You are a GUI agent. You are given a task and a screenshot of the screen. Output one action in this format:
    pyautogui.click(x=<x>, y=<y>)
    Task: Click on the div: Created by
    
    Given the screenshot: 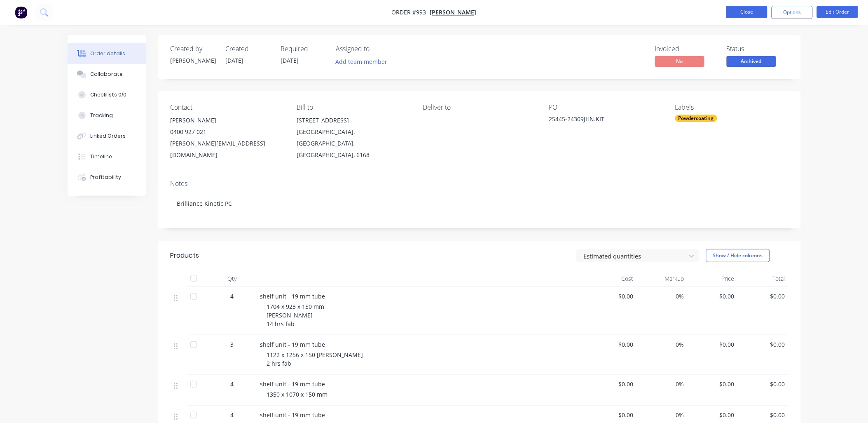 What is the action you would take?
    pyautogui.click(x=193, y=49)
    